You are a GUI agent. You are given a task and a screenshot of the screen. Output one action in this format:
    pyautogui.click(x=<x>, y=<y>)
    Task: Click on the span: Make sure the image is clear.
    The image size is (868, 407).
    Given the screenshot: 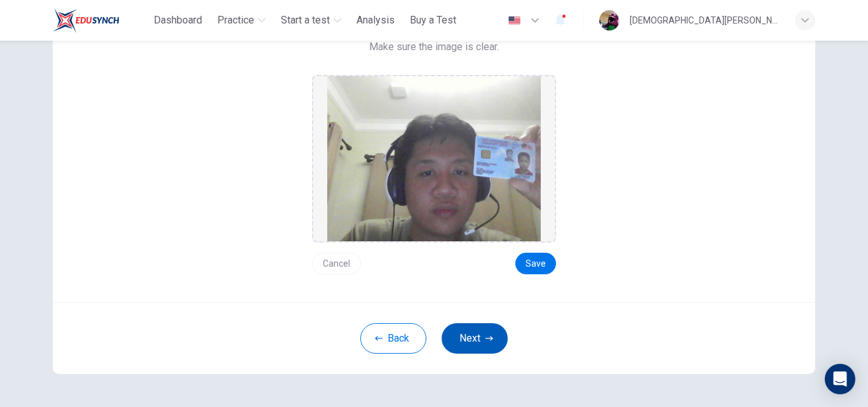 What is the action you would take?
    pyautogui.click(x=434, y=47)
    